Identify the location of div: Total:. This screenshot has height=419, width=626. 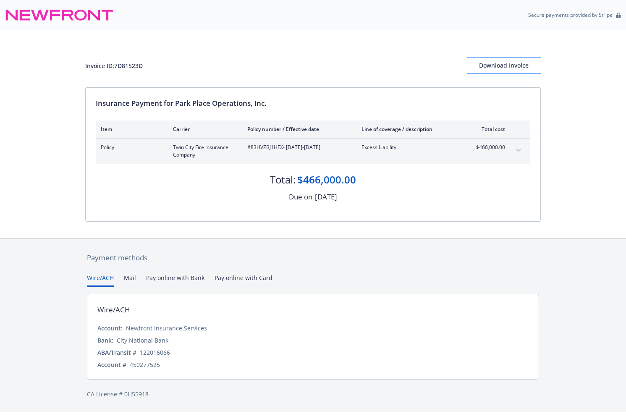
(283, 180).